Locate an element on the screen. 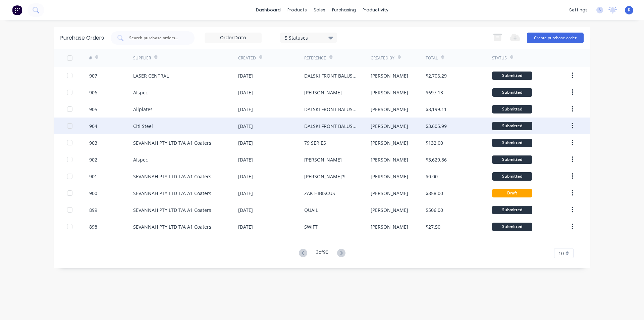 This screenshot has height=320, width=644. div: Supplier is located at coordinates (142, 58).